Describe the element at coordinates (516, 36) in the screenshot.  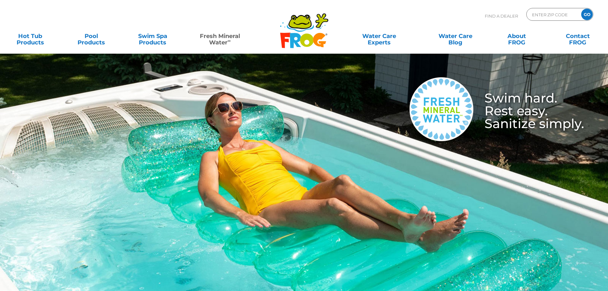
I see `a: AboutFROG` at that location.